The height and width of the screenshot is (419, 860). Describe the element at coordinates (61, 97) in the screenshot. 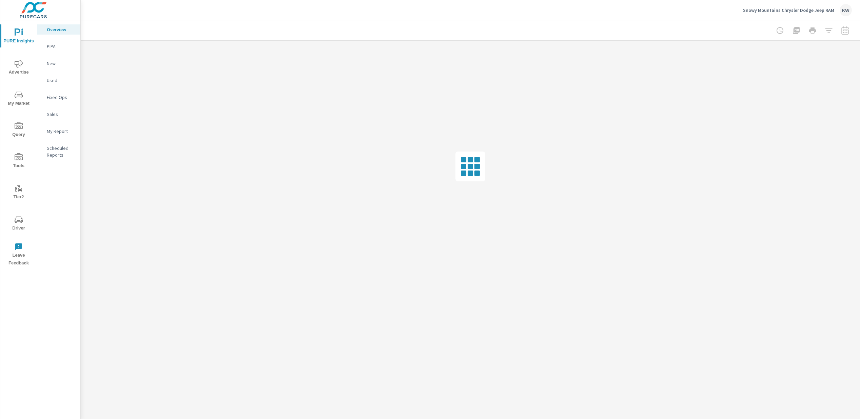

I see `p: Fixed Ops` at that location.